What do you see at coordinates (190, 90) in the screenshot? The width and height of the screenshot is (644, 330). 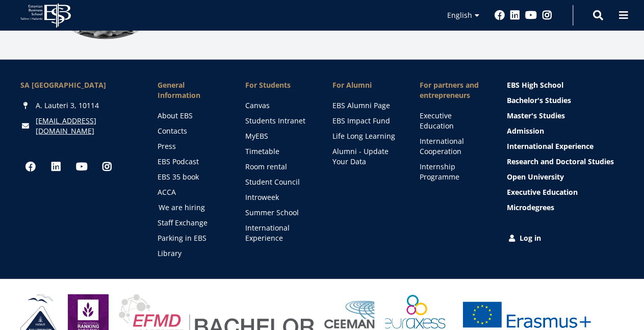 I see `span: General Information` at bounding box center [190, 90].